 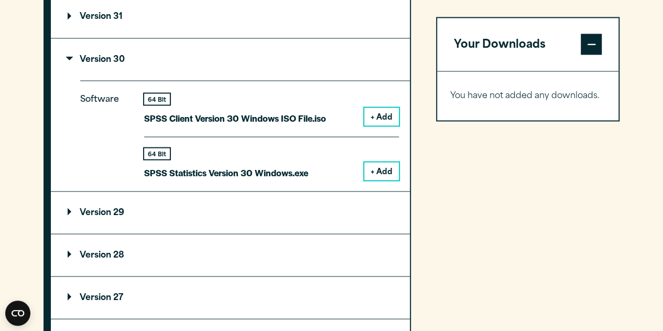 What do you see at coordinates (96, 255) in the screenshot?
I see `p: Version 28` at bounding box center [96, 255].